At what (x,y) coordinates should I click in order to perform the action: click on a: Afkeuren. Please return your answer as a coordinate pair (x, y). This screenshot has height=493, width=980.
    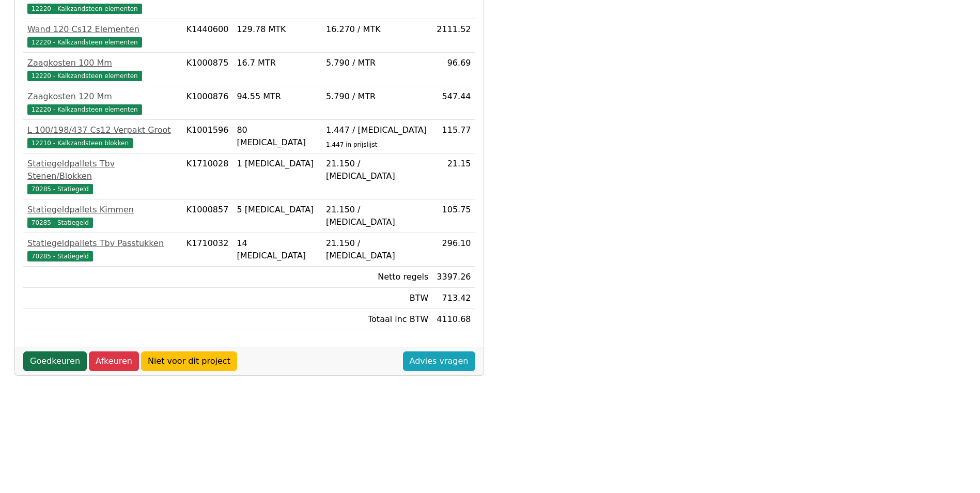
    Looking at the image, I should click on (113, 361).